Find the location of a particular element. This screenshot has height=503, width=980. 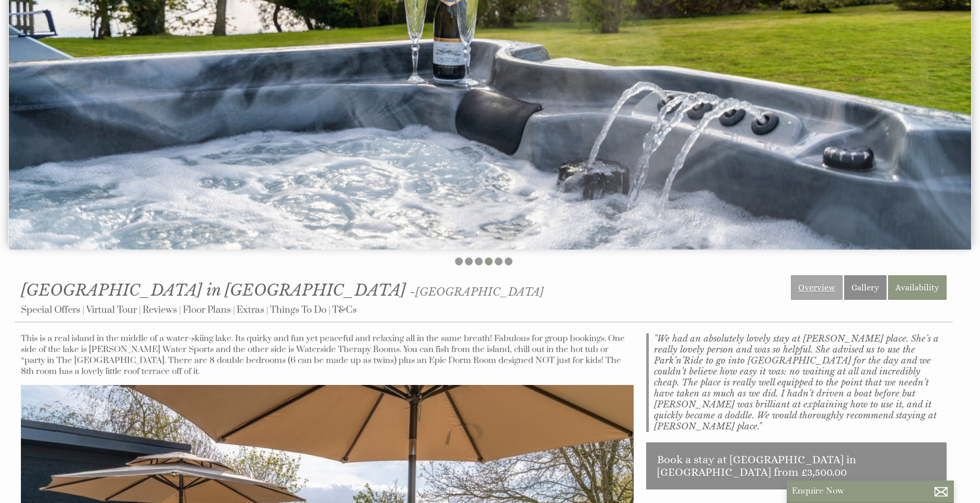

a: Special Offers is located at coordinates (51, 310).